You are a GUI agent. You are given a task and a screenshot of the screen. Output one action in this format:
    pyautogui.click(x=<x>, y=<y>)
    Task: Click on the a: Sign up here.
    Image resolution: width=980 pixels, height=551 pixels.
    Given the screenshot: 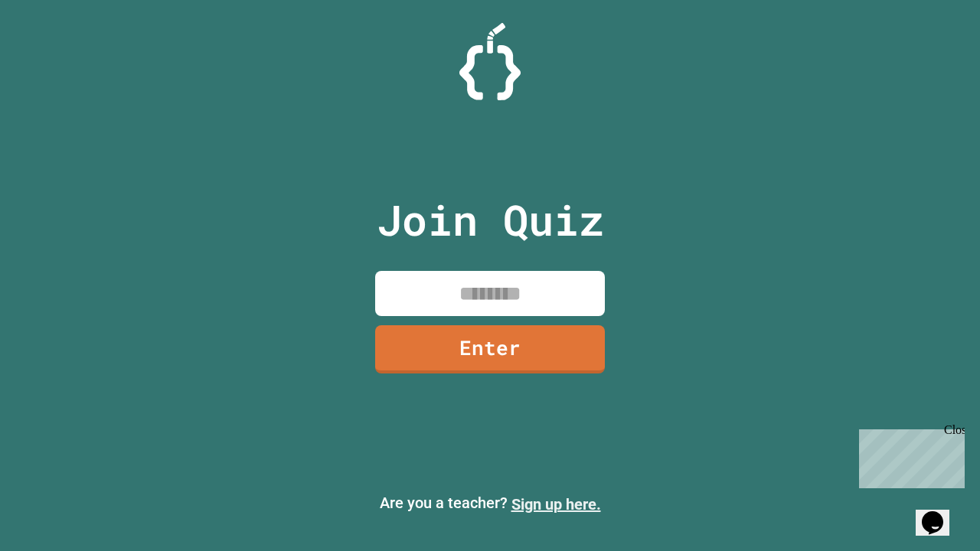 What is the action you would take?
    pyautogui.click(x=556, y=505)
    